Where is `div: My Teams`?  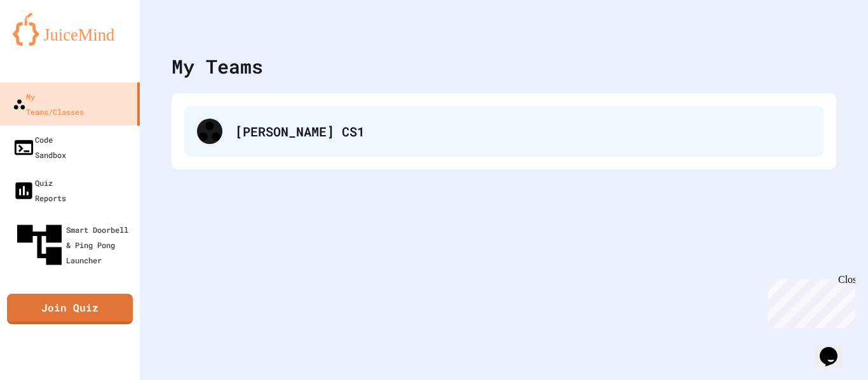 div: My Teams is located at coordinates (217, 66).